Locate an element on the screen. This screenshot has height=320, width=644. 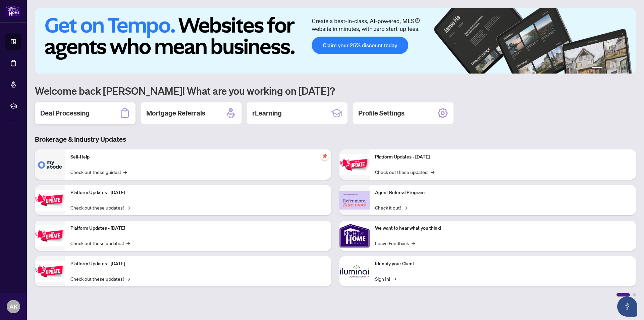
img: Platform Updates - July 8, 2025 is located at coordinates (50, 271).